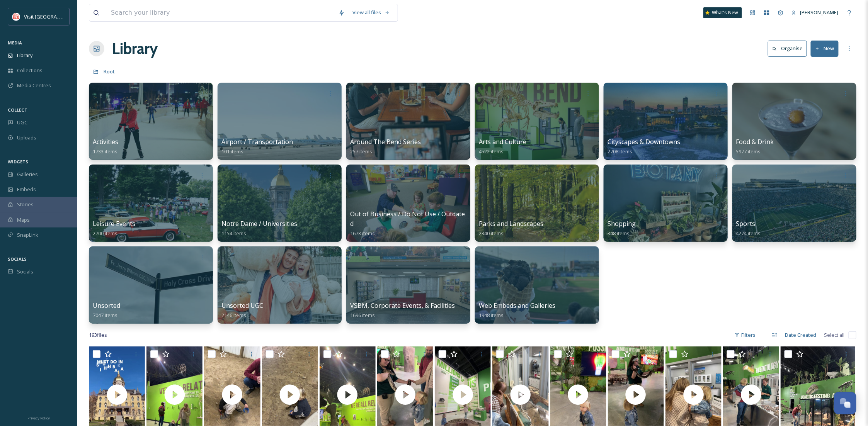 The height and width of the screenshot is (426, 868). Describe the element at coordinates (723, 13) in the screenshot. I see `div: What's New` at that location.